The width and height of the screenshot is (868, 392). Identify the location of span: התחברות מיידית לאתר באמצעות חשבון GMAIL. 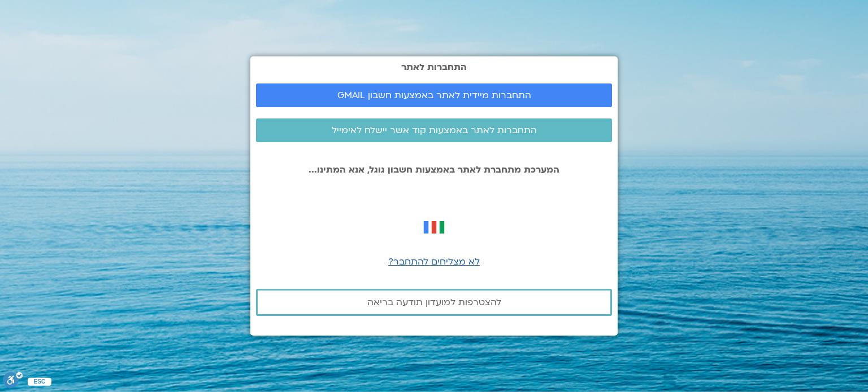
(434, 96).